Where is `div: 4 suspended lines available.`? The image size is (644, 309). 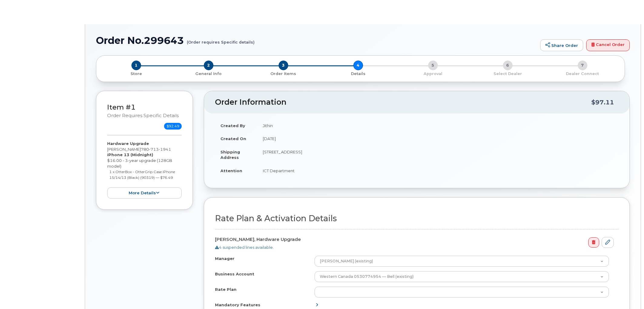 div: 4 suspended lines available. is located at coordinates (414, 247).